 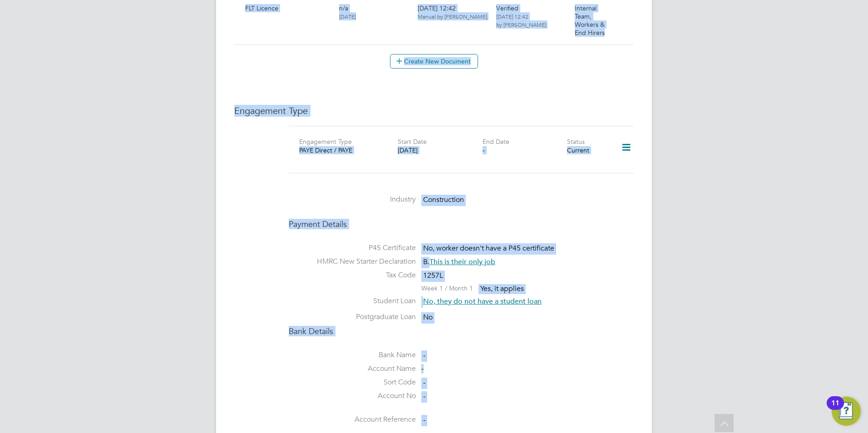 What do you see at coordinates (427, 317) in the screenshot?
I see `span: No` at bounding box center [427, 317].